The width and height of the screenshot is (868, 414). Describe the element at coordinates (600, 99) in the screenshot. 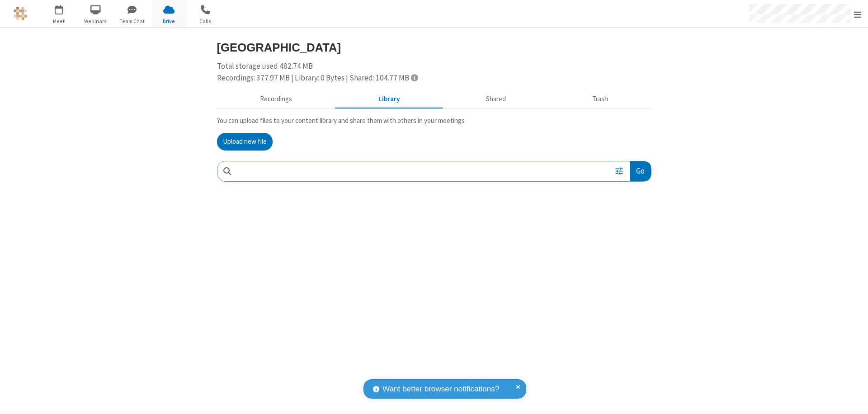

I see `button: Trash` at that location.